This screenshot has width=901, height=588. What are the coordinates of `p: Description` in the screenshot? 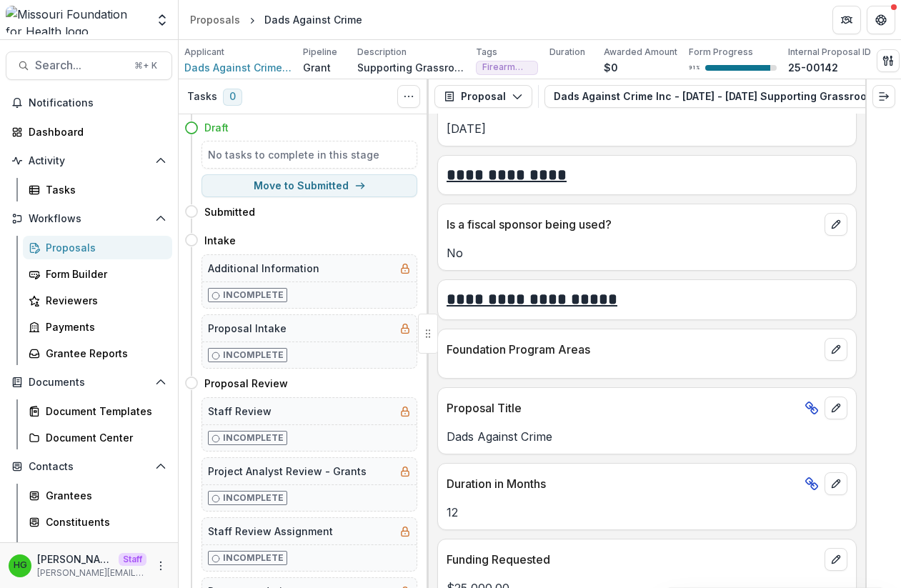 It's located at (382, 53).